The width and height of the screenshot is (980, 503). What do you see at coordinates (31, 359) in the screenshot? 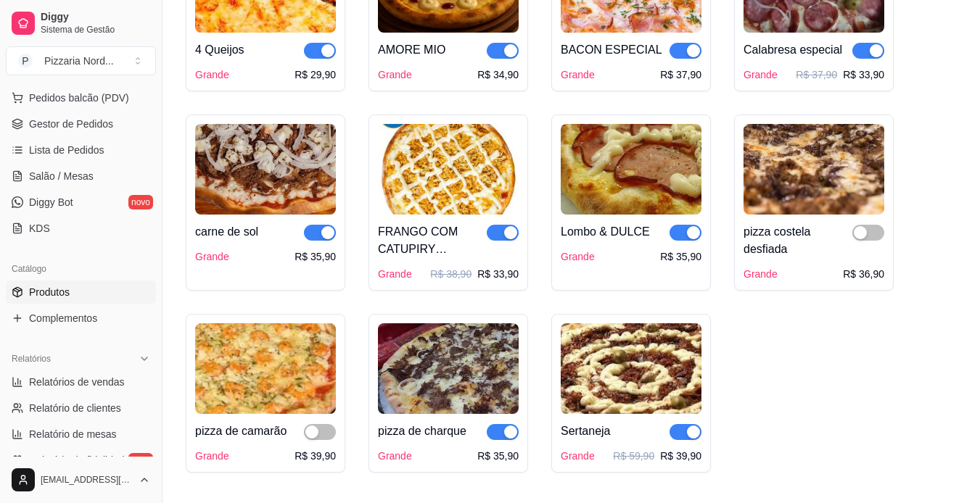
I see `span: Relatórios` at bounding box center [31, 359].